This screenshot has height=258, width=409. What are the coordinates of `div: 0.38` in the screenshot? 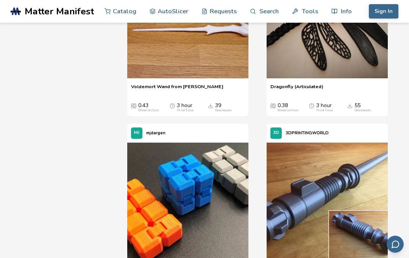 It's located at (288, 108).